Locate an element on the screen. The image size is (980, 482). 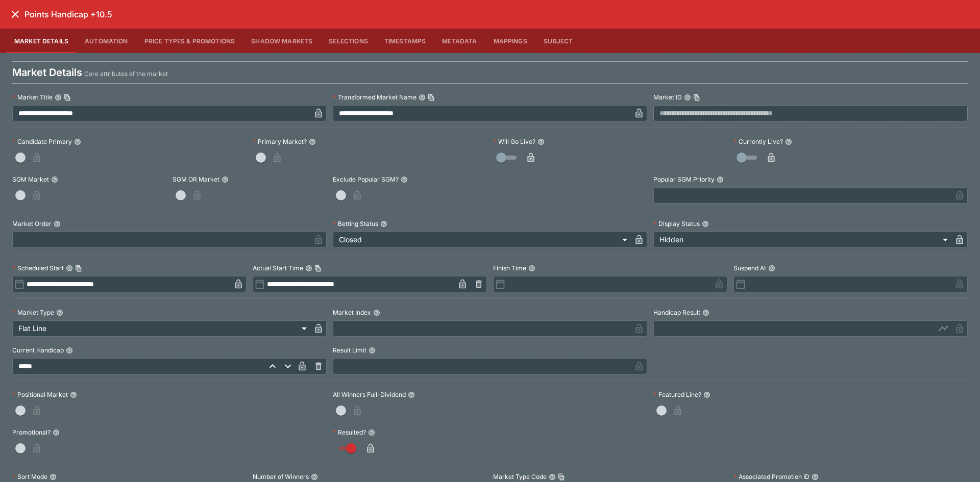
button: Featured Line? is located at coordinates (706, 394).